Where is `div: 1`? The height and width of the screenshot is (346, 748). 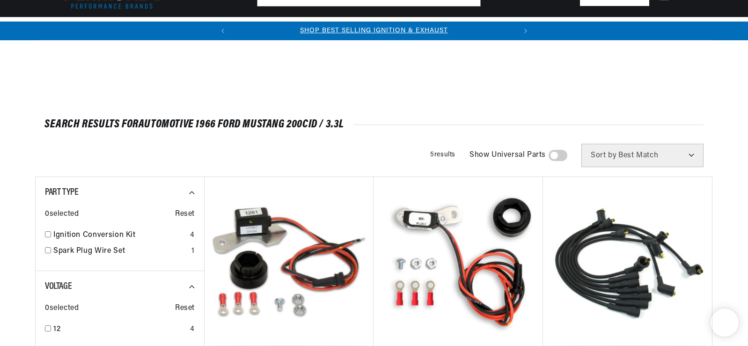 div: 1 is located at coordinates (193, 251).